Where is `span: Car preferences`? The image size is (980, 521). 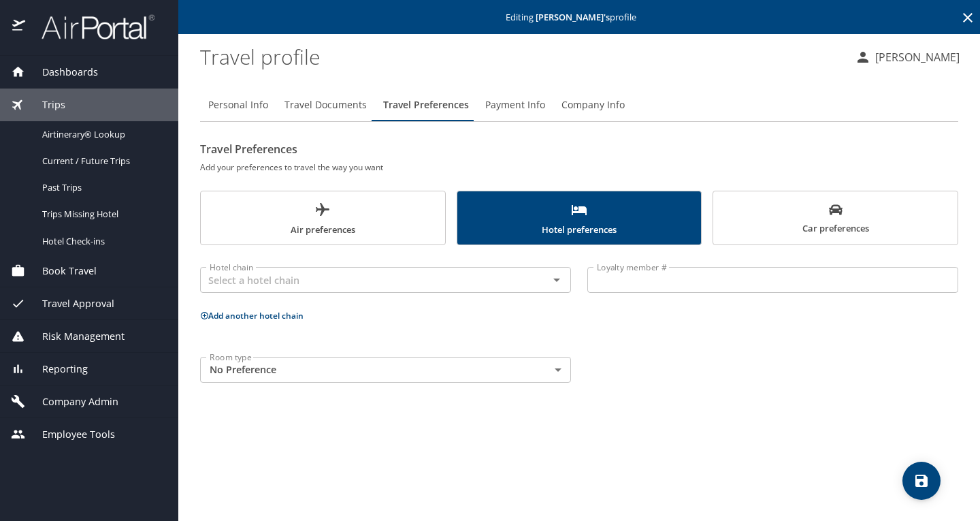
span: Car preferences is located at coordinates (835, 219).